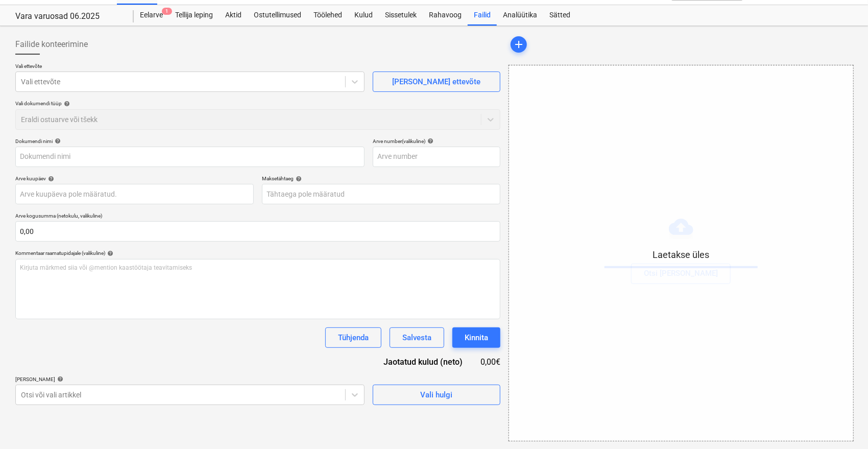 The width and height of the screenshot is (868, 449). What do you see at coordinates (380, 178) in the screenshot?
I see `div: Maksetähtaeg` at bounding box center [380, 178].